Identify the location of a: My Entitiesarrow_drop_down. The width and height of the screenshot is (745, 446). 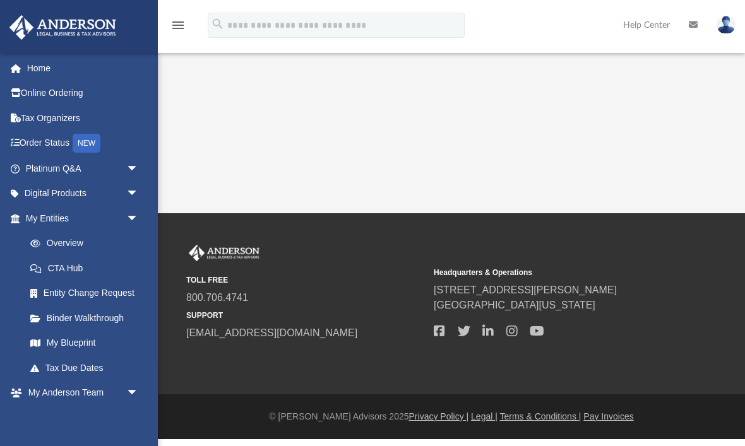
(83, 218).